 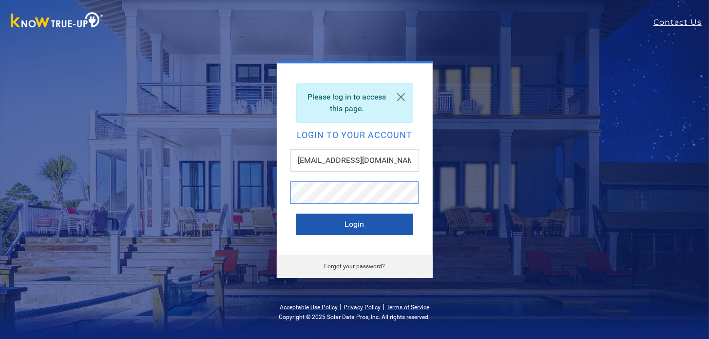 What do you see at coordinates (681, 22) in the screenshot?
I see `a: Contact Us` at bounding box center [681, 22].